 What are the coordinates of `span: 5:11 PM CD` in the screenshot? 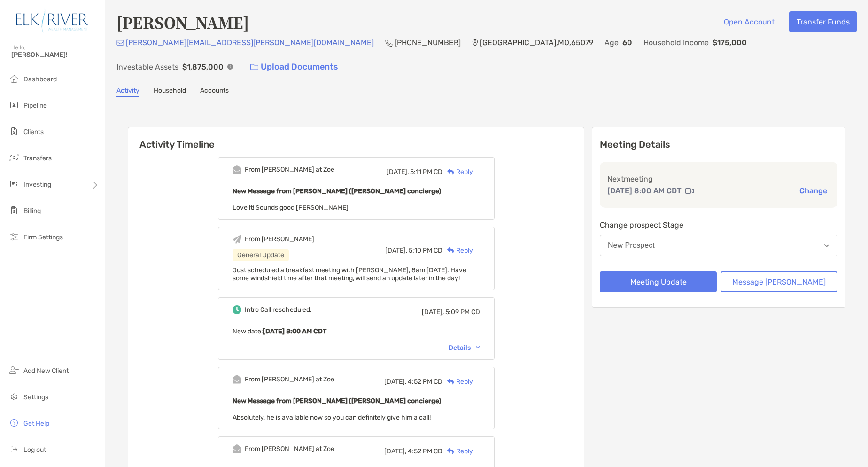 It's located at (426, 171).